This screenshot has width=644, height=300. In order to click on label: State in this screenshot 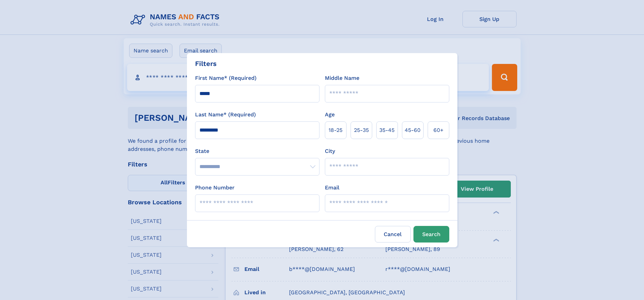, I will do `click(257, 151)`.